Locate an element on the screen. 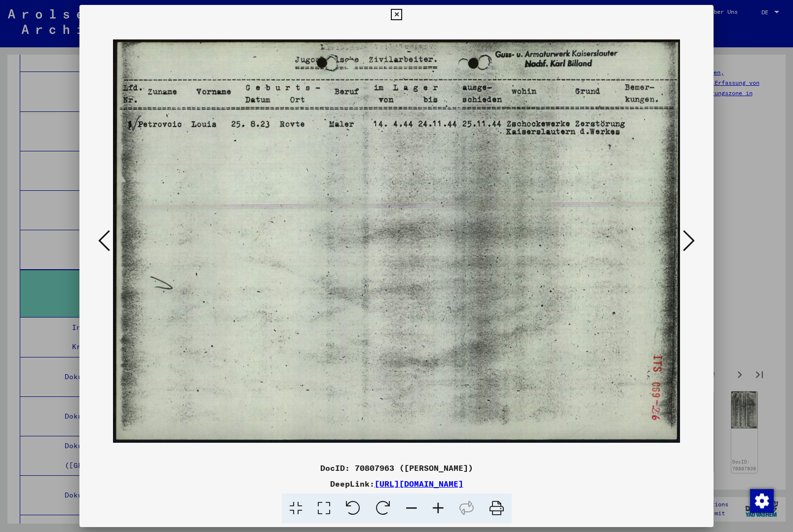 This screenshot has height=532, width=793. div: DeepLink: is located at coordinates (397, 483).